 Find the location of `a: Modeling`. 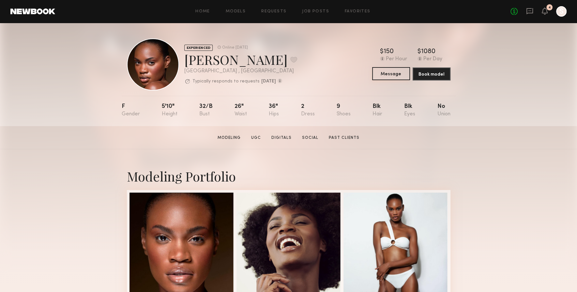

a: Modeling is located at coordinates (229, 138).